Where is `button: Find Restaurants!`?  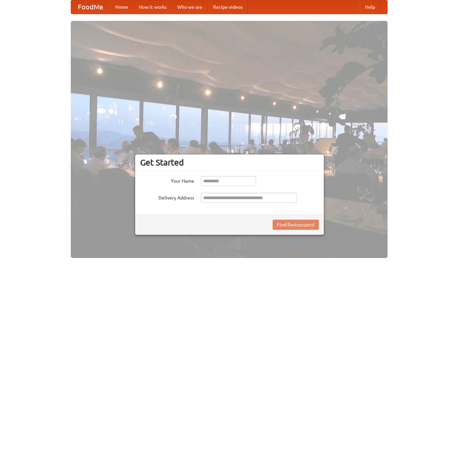 button: Find Restaurants! is located at coordinates (296, 225).